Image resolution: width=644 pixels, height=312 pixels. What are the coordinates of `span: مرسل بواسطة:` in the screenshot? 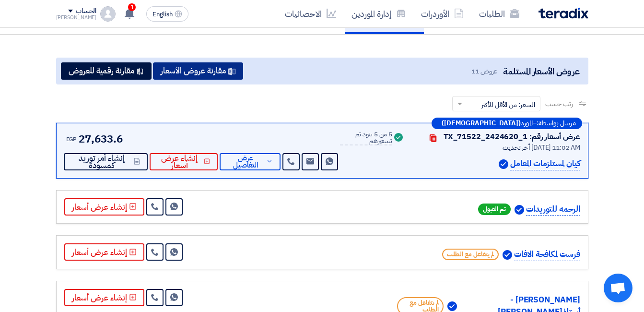 It's located at (557, 123).